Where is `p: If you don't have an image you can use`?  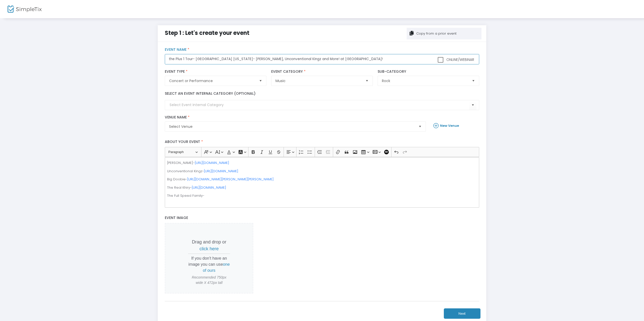 p: If you don't have an image you can use is located at coordinates (209, 264).